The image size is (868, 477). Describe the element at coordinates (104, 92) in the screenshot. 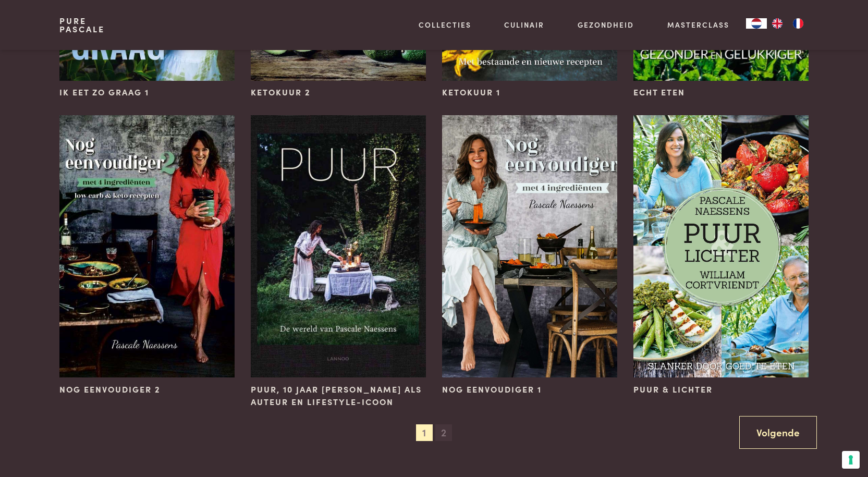

I see `span: Ik eet zo graag 1` at that location.